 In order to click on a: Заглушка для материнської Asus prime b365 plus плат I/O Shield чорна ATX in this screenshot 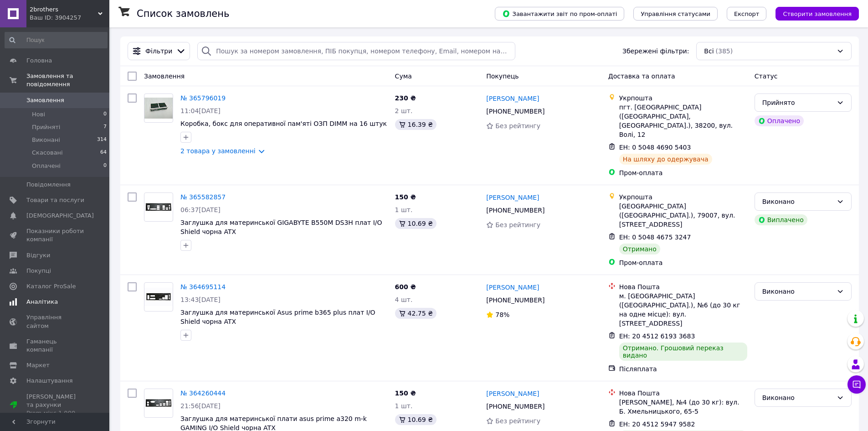, I will do `click(278, 317)`.